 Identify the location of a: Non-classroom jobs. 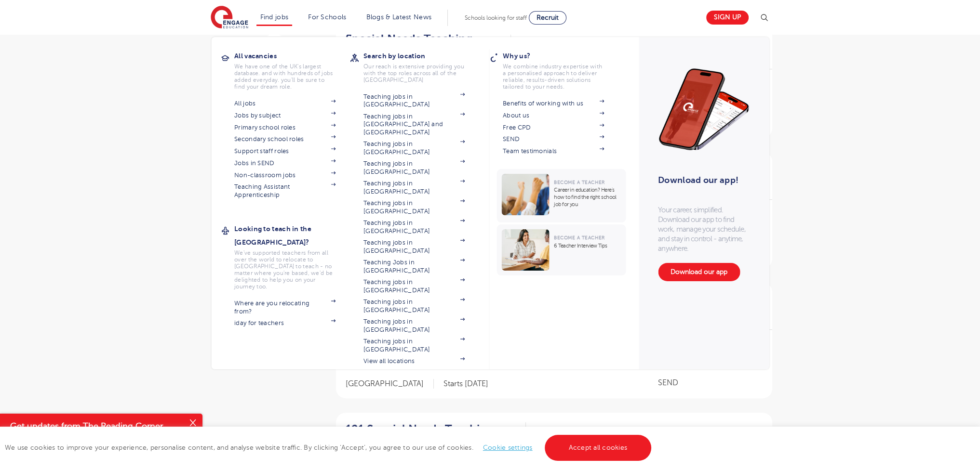
(285, 176).